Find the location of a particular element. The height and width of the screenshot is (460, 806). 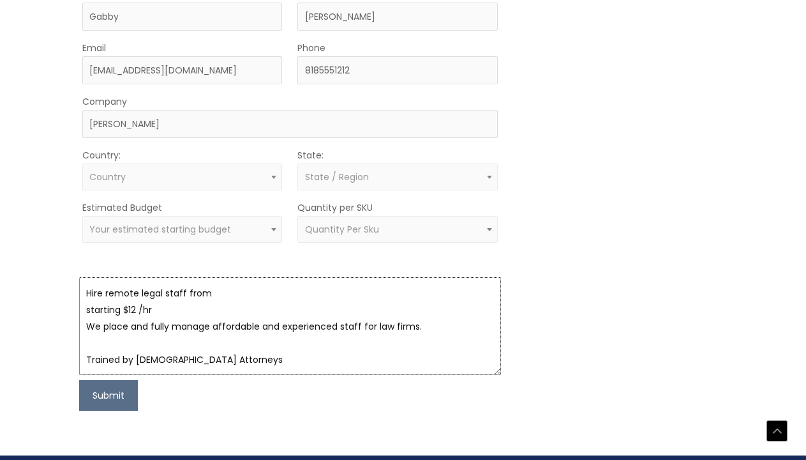

label: State: is located at coordinates (310, 155).